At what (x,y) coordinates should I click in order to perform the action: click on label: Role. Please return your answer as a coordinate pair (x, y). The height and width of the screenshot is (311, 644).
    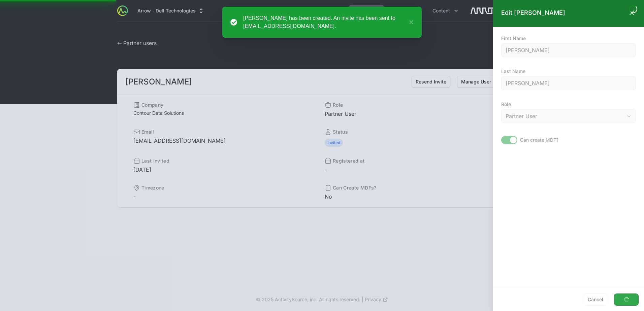
    Looking at the image, I should click on (568, 105).